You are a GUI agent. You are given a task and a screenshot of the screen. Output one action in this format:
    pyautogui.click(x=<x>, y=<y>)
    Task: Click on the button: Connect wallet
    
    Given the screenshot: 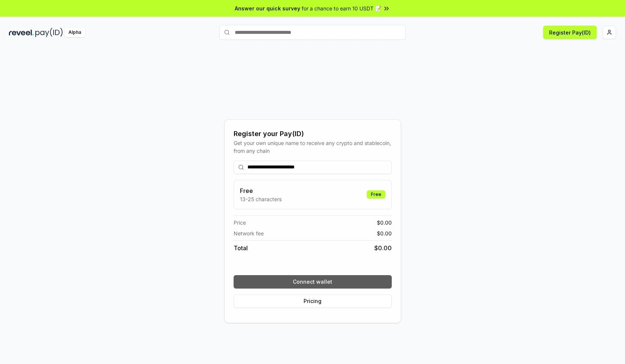 What is the action you would take?
    pyautogui.click(x=312, y=282)
    